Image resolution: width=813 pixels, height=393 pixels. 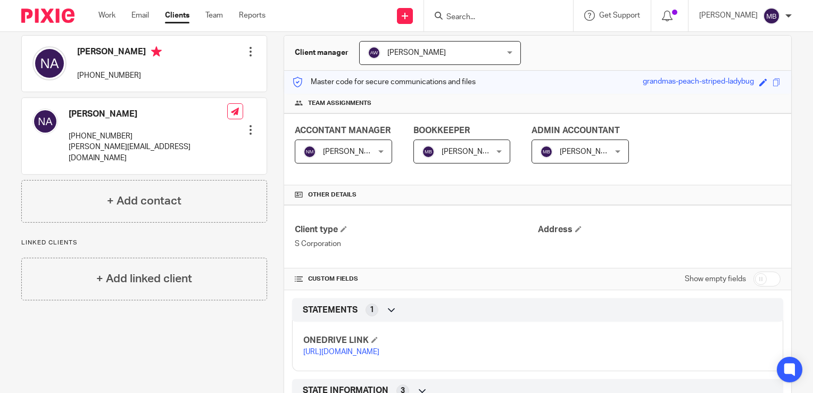 I want to click on label: Show empty fields, so click(x=715, y=279).